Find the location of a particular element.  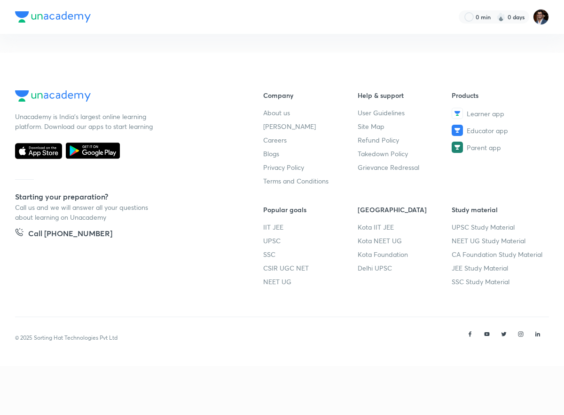

span: Learner app is located at coordinates (485, 113).